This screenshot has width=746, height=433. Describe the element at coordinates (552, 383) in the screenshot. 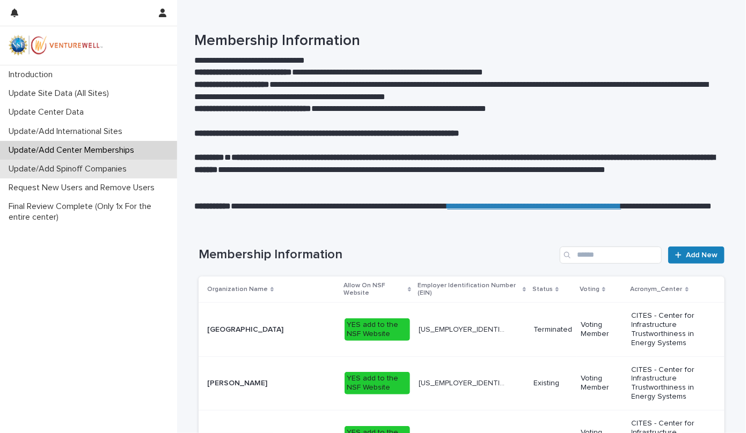

I see `p: Existing` at that location.